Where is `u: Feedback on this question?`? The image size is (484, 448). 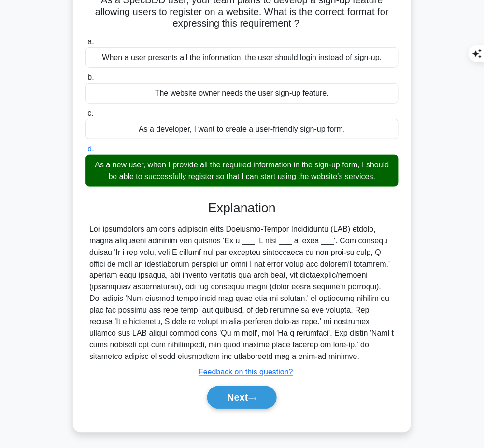 u: Feedback on this question? is located at coordinates (246, 371).